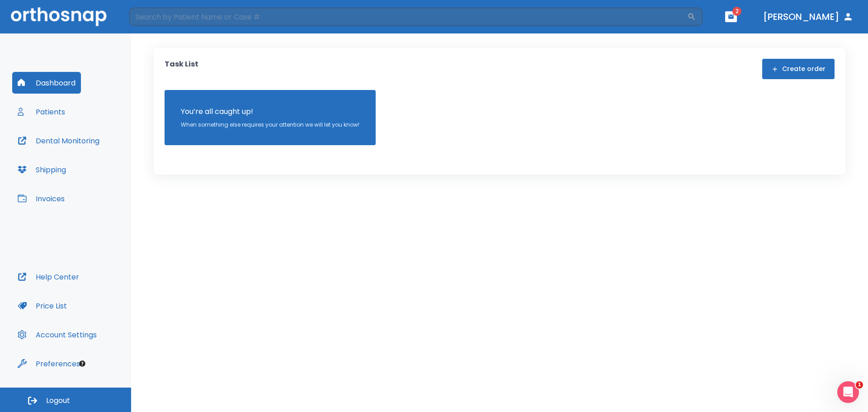  What do you see at coordinates (47, 83) in the screenshot?
I see `a: Dashboard` at bounding box center [47, 83].